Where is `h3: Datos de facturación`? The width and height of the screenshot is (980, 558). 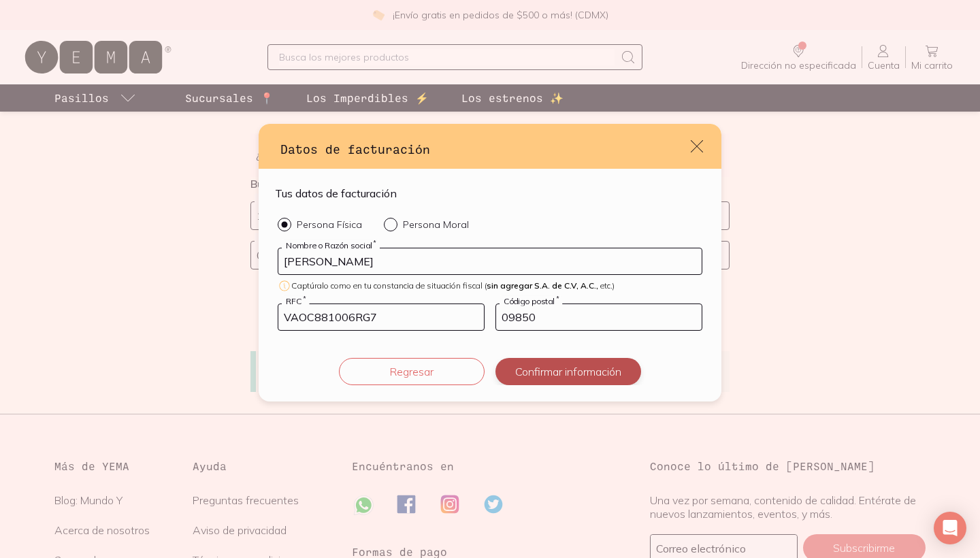 h3: Datos de facturación is located at coordinates (484, 149).